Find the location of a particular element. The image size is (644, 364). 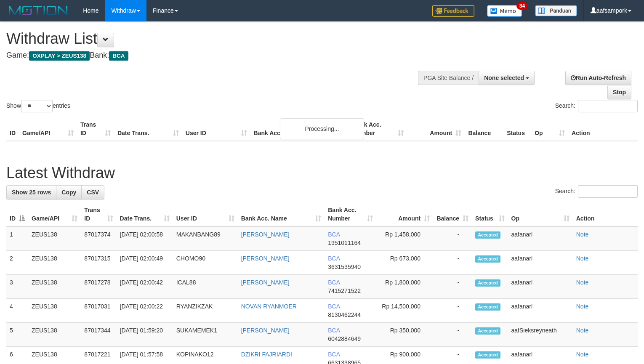

td: 2 is located at coordinates (17, 262).